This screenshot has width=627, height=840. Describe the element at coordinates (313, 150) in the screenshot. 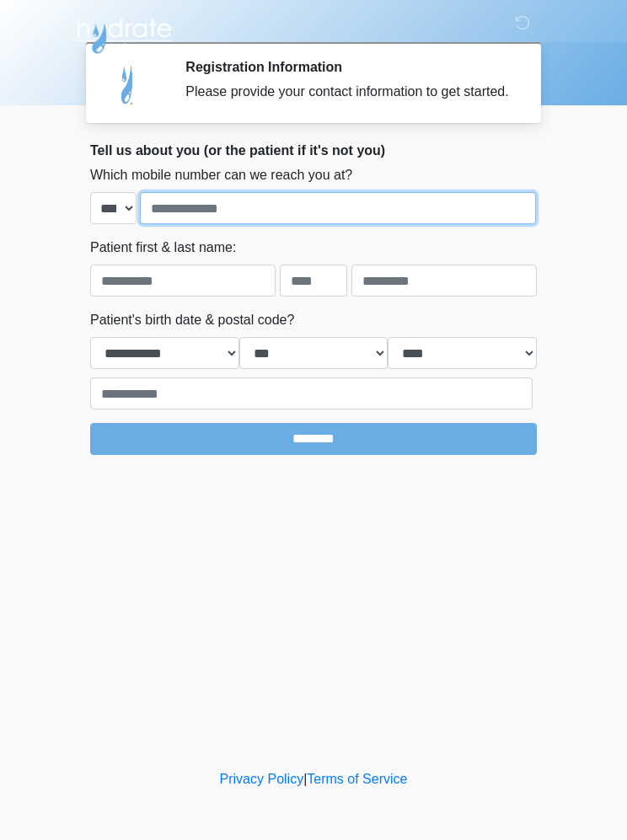

I see `h2: Tell us about you (or the patient if it's not you)` at that location.